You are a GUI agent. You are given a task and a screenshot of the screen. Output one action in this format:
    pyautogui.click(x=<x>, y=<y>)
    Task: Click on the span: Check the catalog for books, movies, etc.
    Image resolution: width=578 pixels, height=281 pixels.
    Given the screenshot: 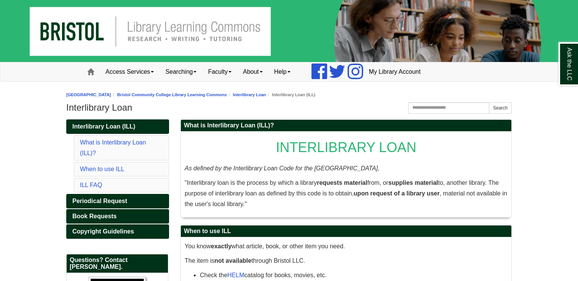 What is the action you would take?
    pyautogui.click(x=263, y=275)
    